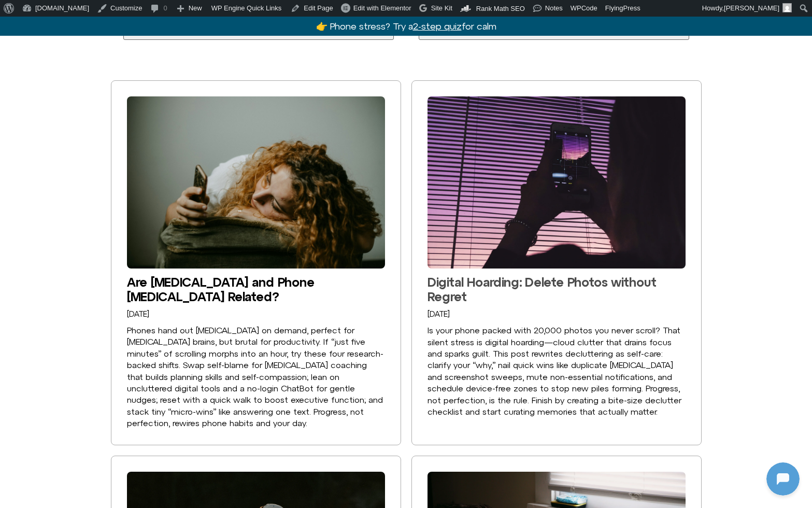  Describe the element at coordinates (185, 339) in the screenshot. I see `svg: Voice Input Button` at that location.